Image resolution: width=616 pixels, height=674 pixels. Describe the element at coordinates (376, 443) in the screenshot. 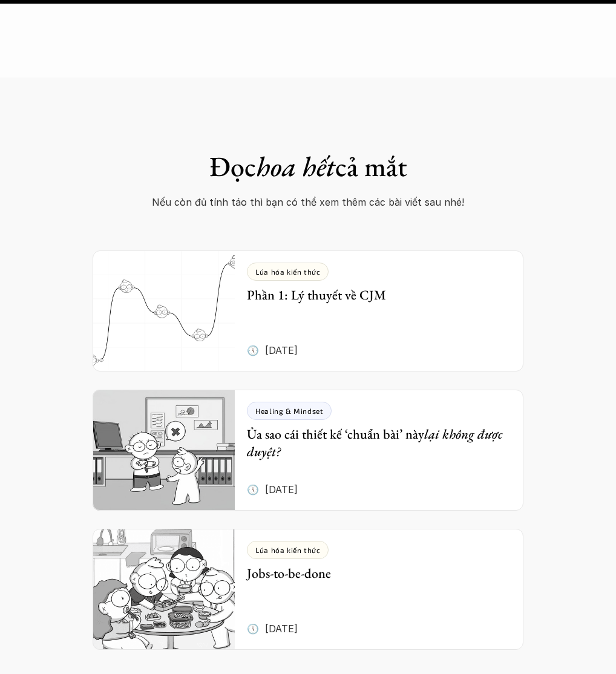

I see `em: lại không được duyệt?` at that location.